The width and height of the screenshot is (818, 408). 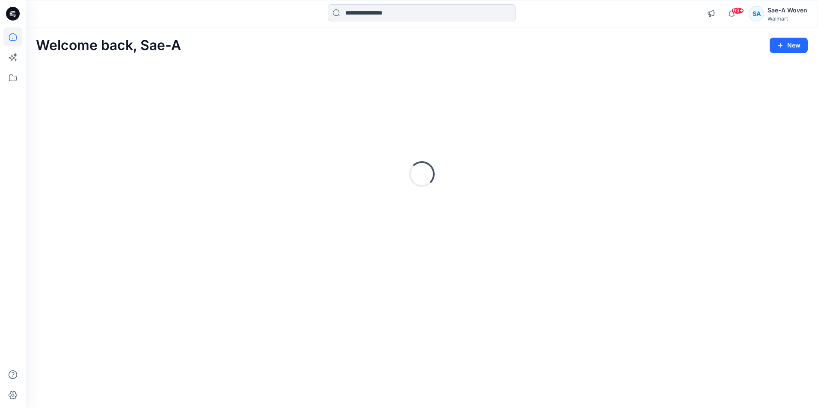 I want to click on h2: Welcome back, Sae-A, so click(x=108, y=45).